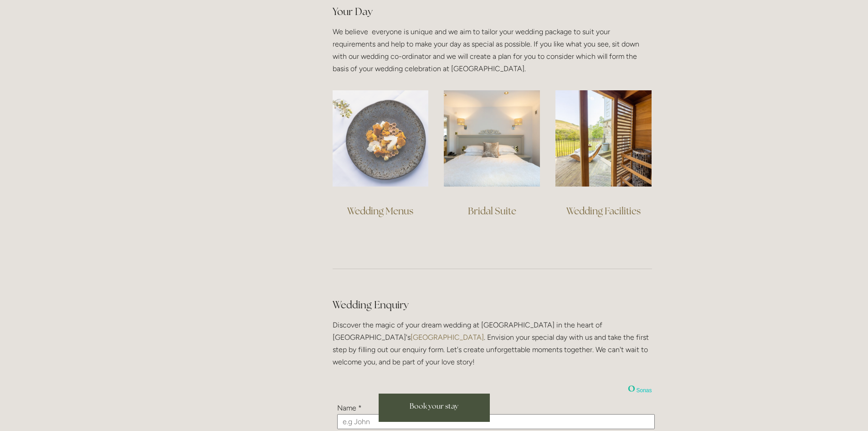 The width and height of the screenshot is (868, 431). I want to click on a: High Gastronomy Dessert Dish - Losehill House Hotel & Spa, so click(380, 138).